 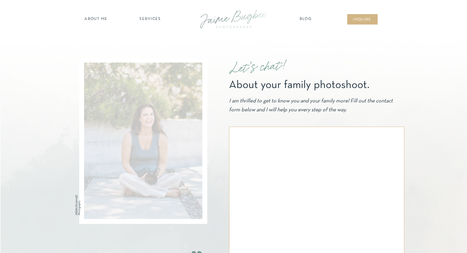 I want to click on nav: Blog, so click(x=306, y=19).